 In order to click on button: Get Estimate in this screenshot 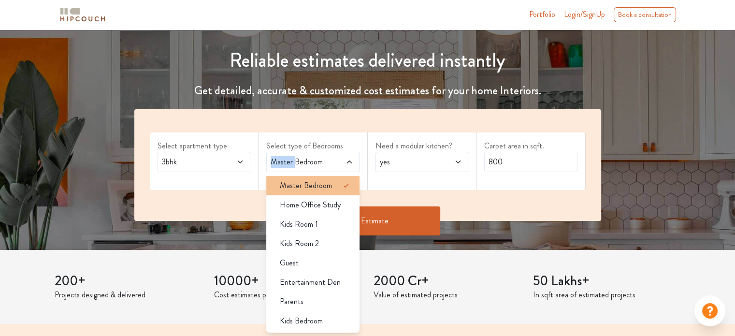, I will do `click(368, 221)`.